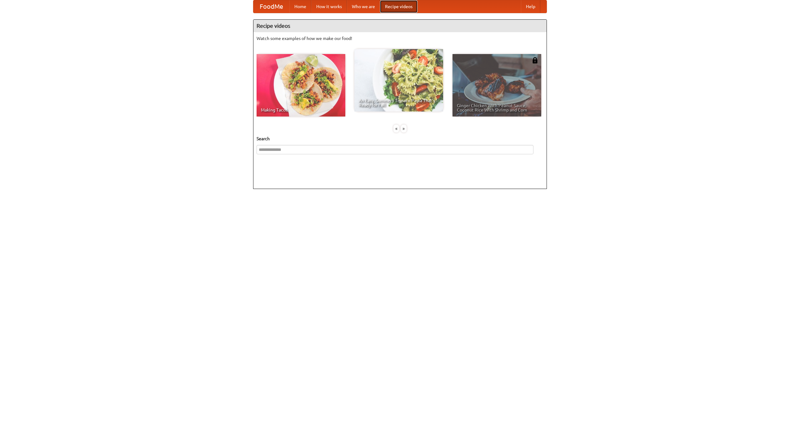 The image size is (800, 442). Describe the element at coordinates (399, 7) in the screenshot. I see `a: Recipe videos` at that location.